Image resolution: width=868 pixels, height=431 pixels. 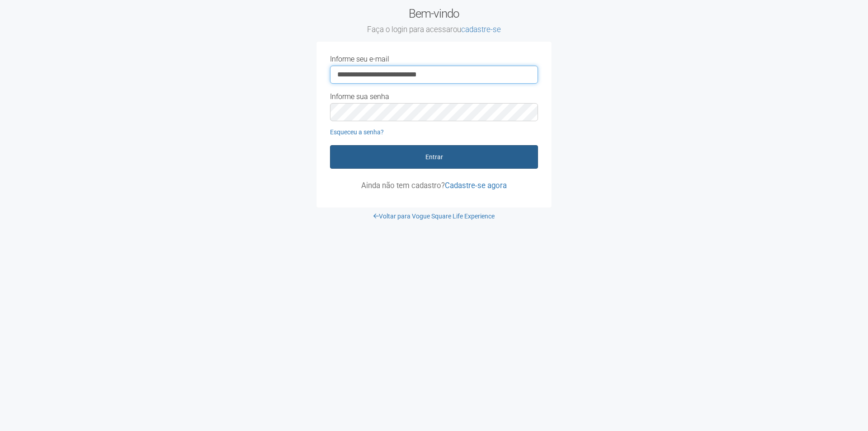 What do you see at coordinates (434, 157) in the screenshot?
I see `button: Entrar` at bounding box center [434, 157].